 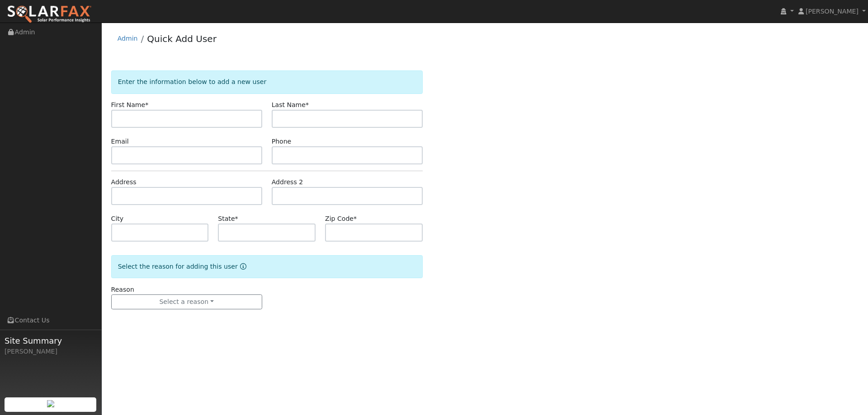 I want to click on img: retrieve, so click(x=51, y=403).